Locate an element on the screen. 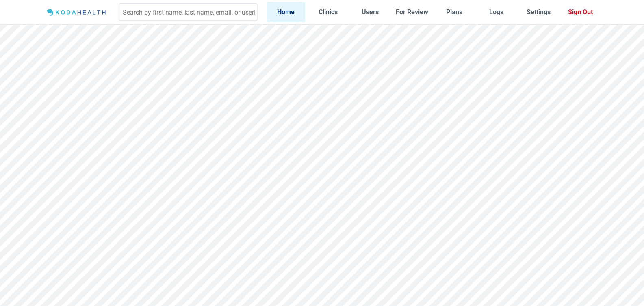 The image size is (644, 306). a: Home is located at coordinates (286, 12).